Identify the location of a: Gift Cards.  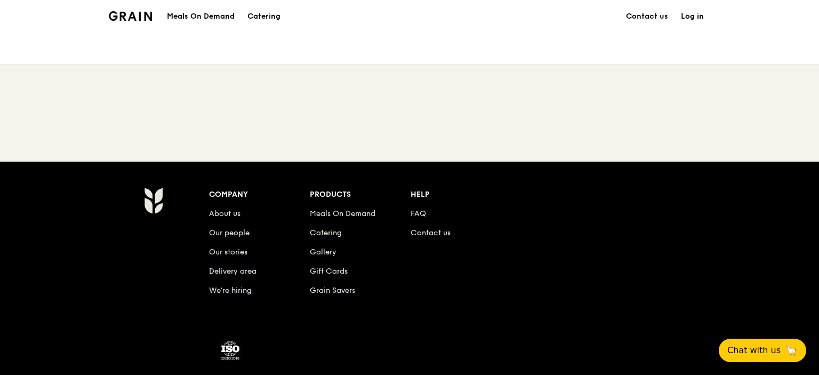
(329, 271).